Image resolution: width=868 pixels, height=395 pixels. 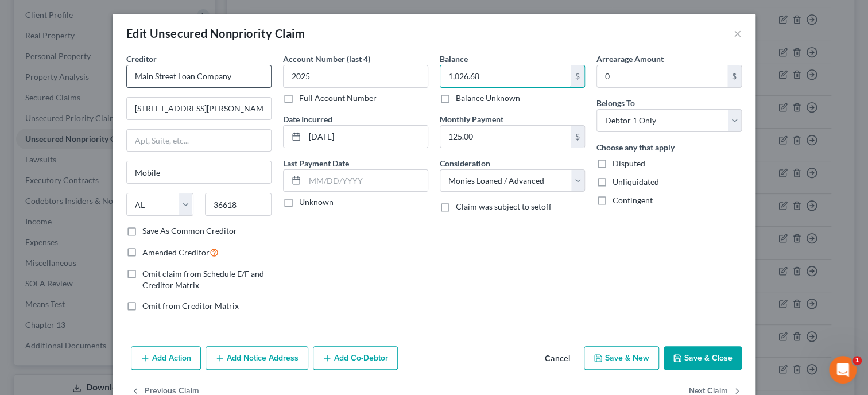 I want to click on button: Save & New, so click(x=621, y=359).